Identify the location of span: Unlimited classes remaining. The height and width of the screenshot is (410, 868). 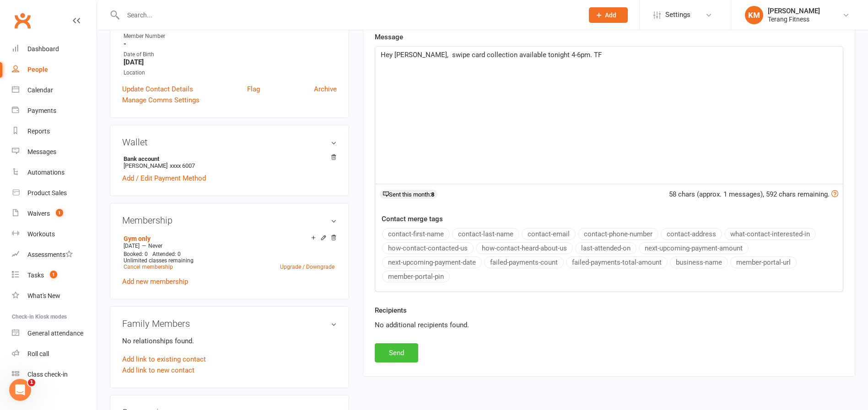
(158, 261).